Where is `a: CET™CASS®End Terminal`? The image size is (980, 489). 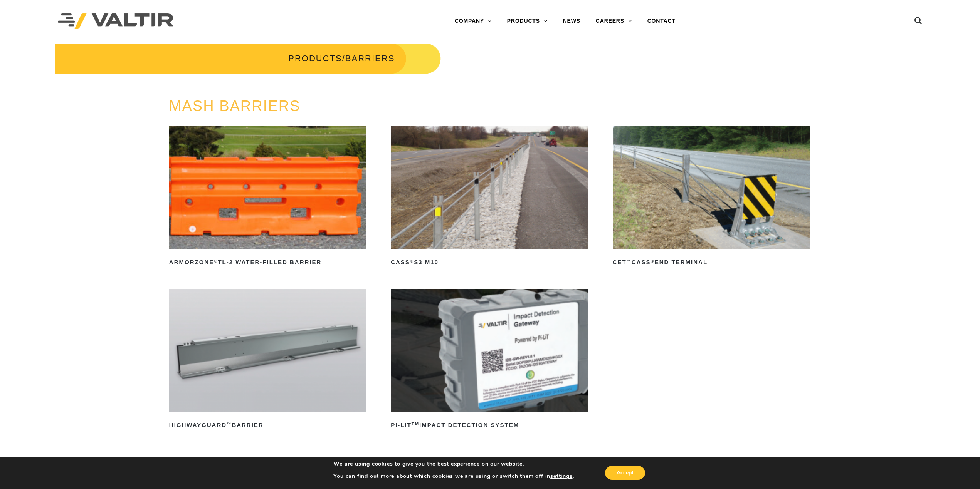
a: CET™CASS®End Terminal is located at coordinates (711, 197).